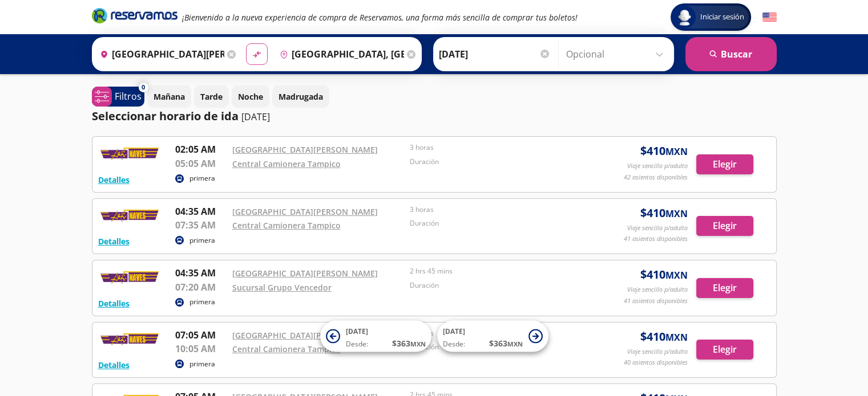  What do you see at coordinates (282, 287) in the screenshot?
I see `a: Sucursal Grupo Vencedor` at bounding box center [282, 287].